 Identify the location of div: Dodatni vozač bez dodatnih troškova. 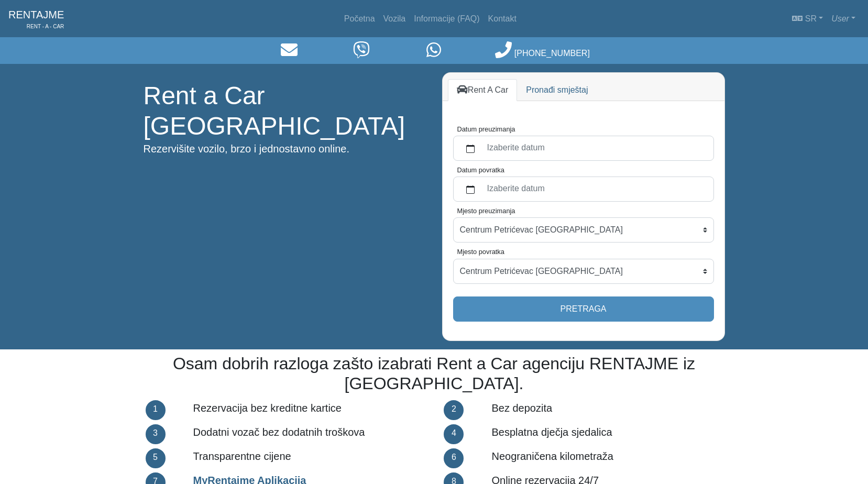
(310, 435).